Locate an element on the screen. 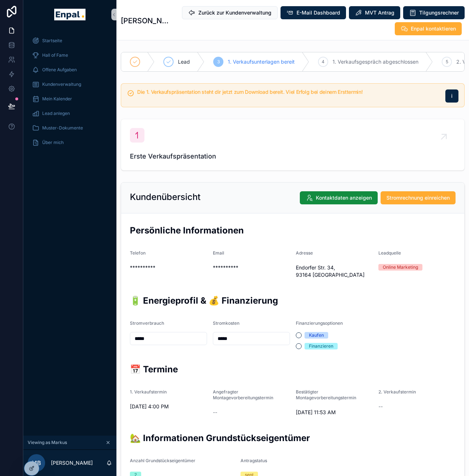 This screenshot has width=469, height=476. span: Über mich is located at coordinates (53, 142).